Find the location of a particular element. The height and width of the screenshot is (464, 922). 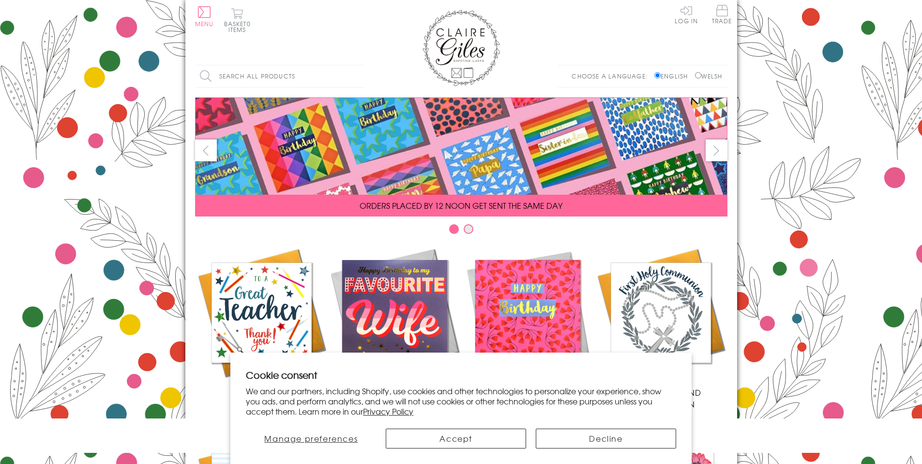

button: Decline is located at coordinates (606, 438).